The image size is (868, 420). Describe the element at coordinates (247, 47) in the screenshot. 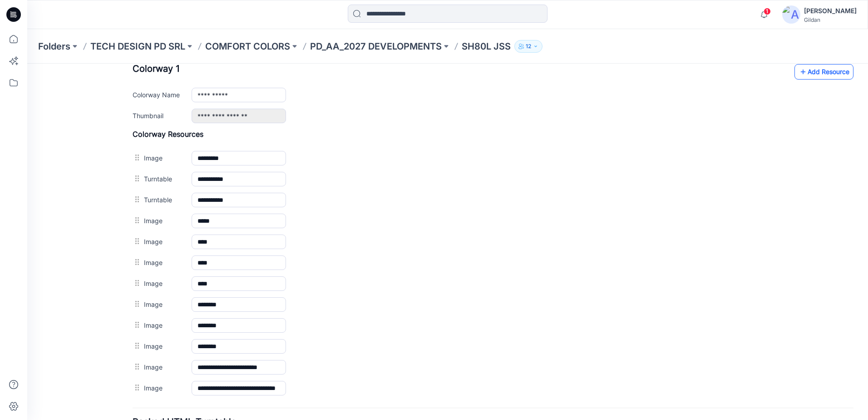

I see `p: COMFORT COLORS` at that location.